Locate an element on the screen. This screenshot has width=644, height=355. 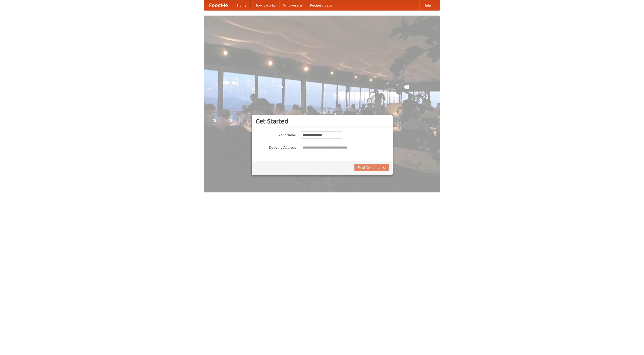
button: Find Restaurants! is located at coordinates (371, 168).